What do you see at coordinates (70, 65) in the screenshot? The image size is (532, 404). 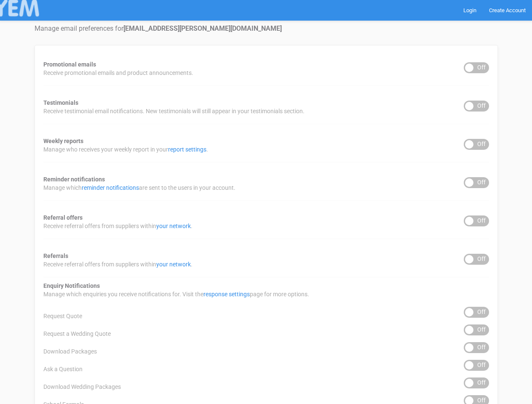 I see `strong: Promotional emails` at bounding box center [70, 65].